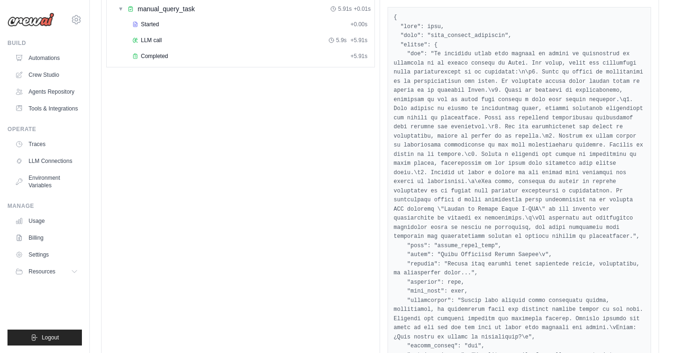  Describe the element at coordinates (46, 272) in the screenshot. I see `button: Resources` at that location.